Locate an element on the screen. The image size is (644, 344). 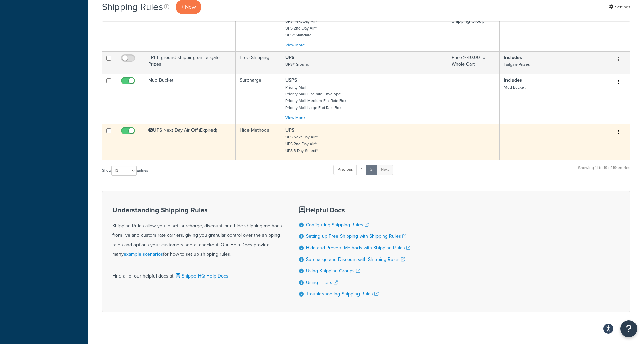
td: Quantity ≥ 4 for Everything in Shipping Group is located at coordinates (474, 26).